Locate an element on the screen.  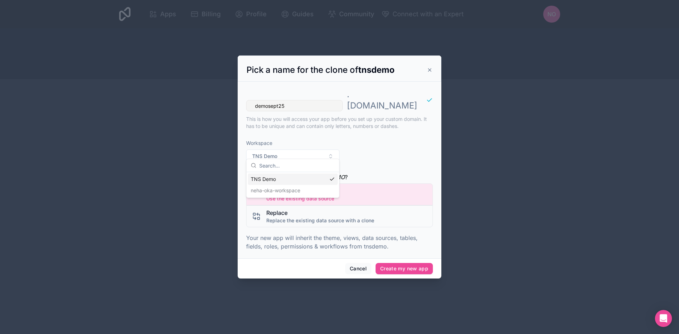
div: TNS Demo is located at coordinates (293, 179).